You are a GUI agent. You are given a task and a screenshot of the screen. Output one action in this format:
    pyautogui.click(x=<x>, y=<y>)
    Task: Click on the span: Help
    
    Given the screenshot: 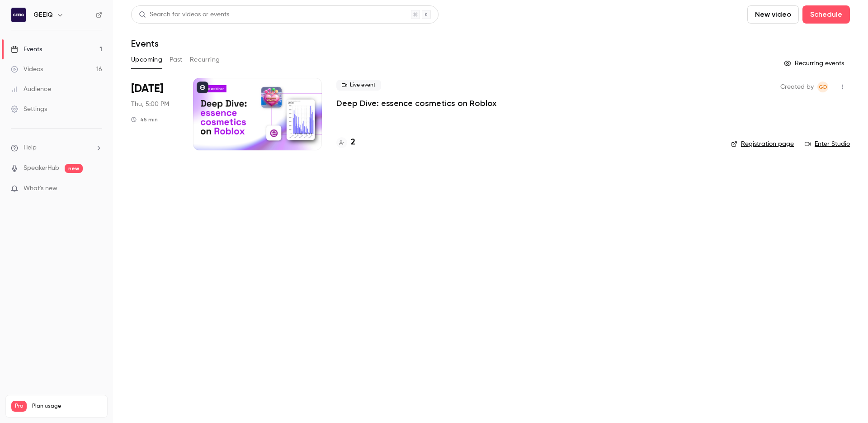 What is the action you would take?
    pyautogui.click(x=30, y=148)
    